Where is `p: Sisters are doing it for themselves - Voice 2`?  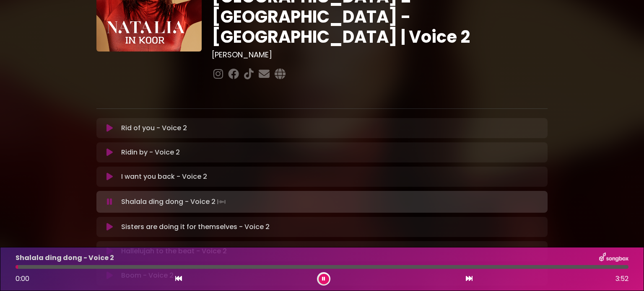
p: Sisters are doing it for themselves - Voice 2 is located at coordinates (195, 227).